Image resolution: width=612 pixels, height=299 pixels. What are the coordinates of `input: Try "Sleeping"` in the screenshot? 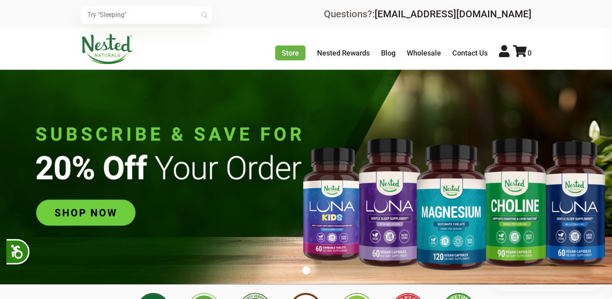 It's located at (146, 15).